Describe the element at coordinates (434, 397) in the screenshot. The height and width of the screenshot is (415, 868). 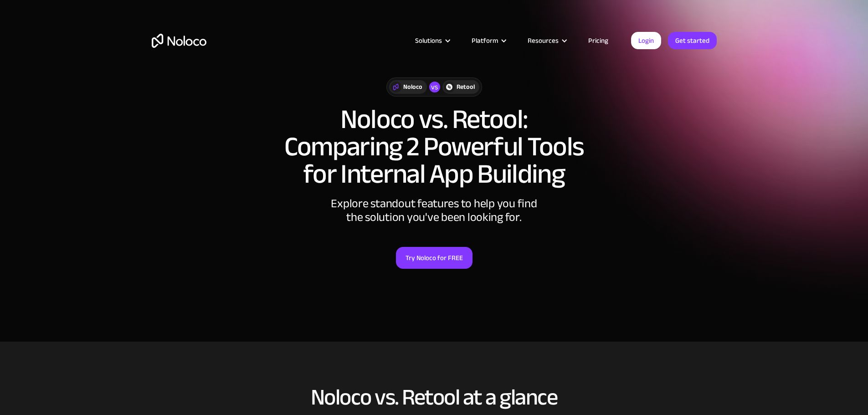
I see `h2: Noloco vs. Retool at a glance` at that location.